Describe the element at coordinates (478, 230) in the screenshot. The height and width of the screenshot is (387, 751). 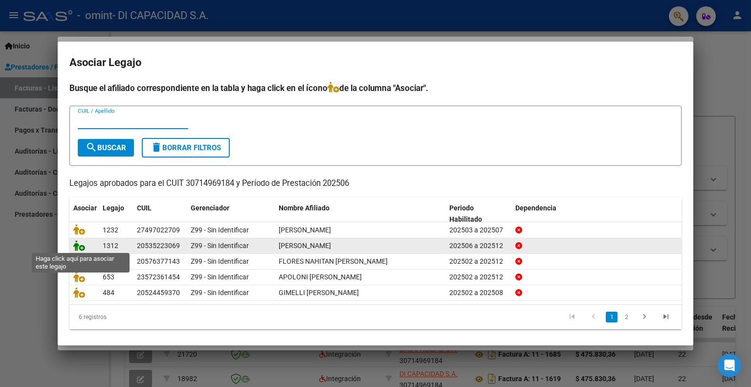
I see `div: 202503 a 202507` at that location.